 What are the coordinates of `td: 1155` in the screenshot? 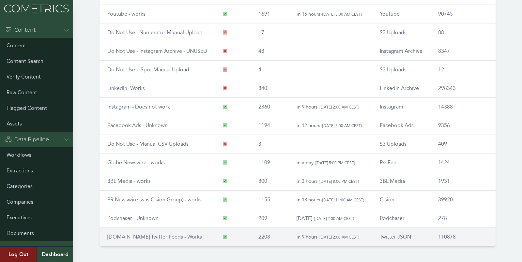 It's located at (269, 200).